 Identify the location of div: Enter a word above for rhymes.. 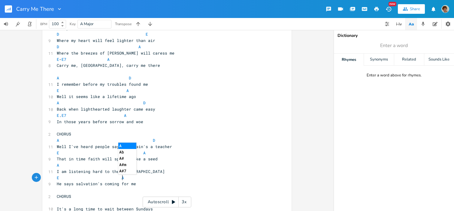
(394, 75).